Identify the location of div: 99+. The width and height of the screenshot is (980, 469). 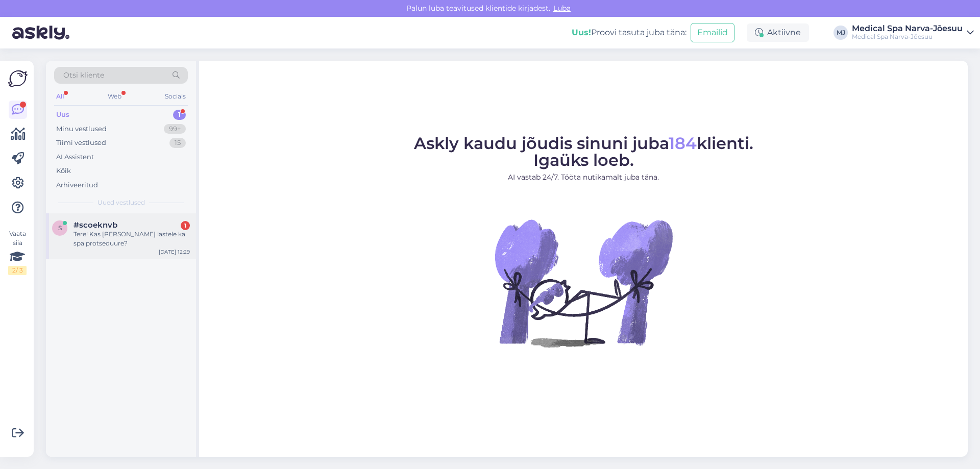
(174, 129).